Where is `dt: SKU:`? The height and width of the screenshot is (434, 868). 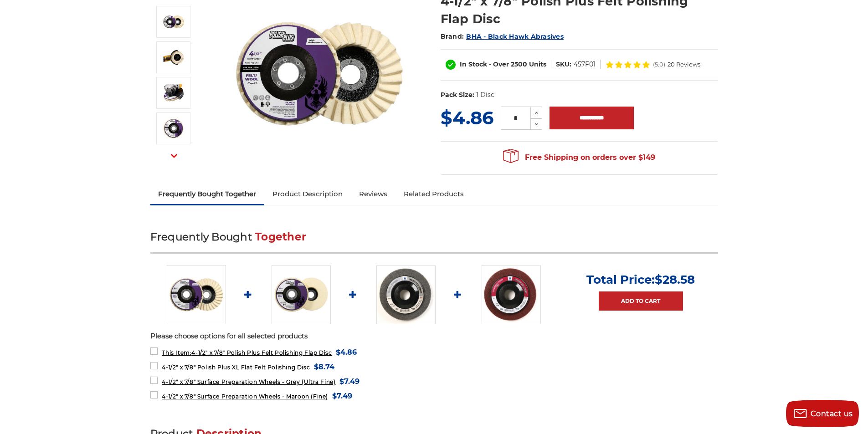 dt: SKU: is located at coordinates (563, 64).